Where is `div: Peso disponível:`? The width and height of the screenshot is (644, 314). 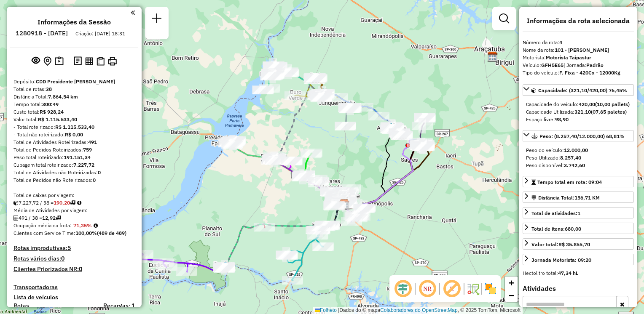 div: Peso disponível: is located at coordinates (578, 165).